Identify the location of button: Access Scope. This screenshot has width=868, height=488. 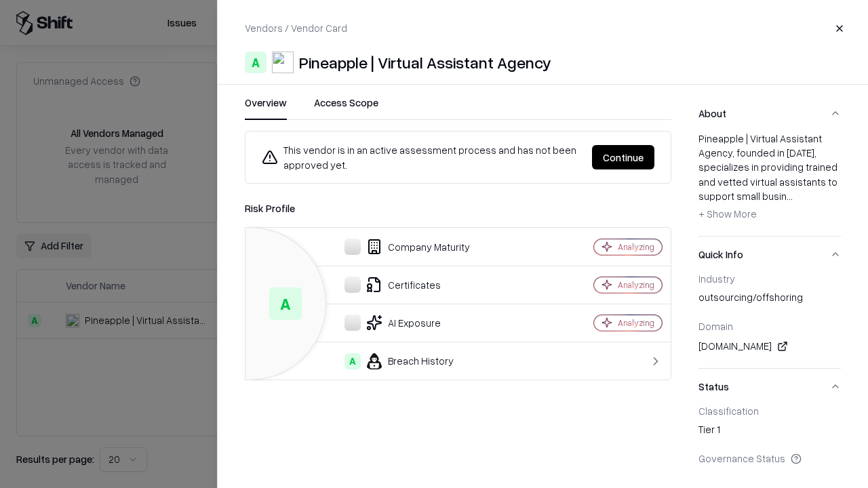
(346, 108).